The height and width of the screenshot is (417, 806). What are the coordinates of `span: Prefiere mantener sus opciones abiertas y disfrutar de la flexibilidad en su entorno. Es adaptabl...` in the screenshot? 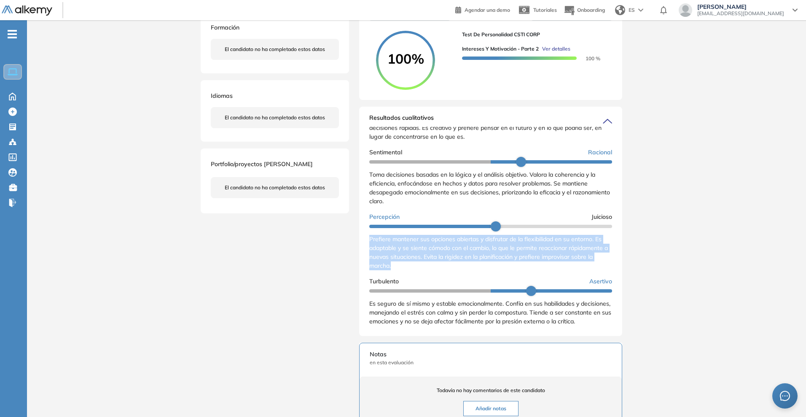 It's located at (488, 252).